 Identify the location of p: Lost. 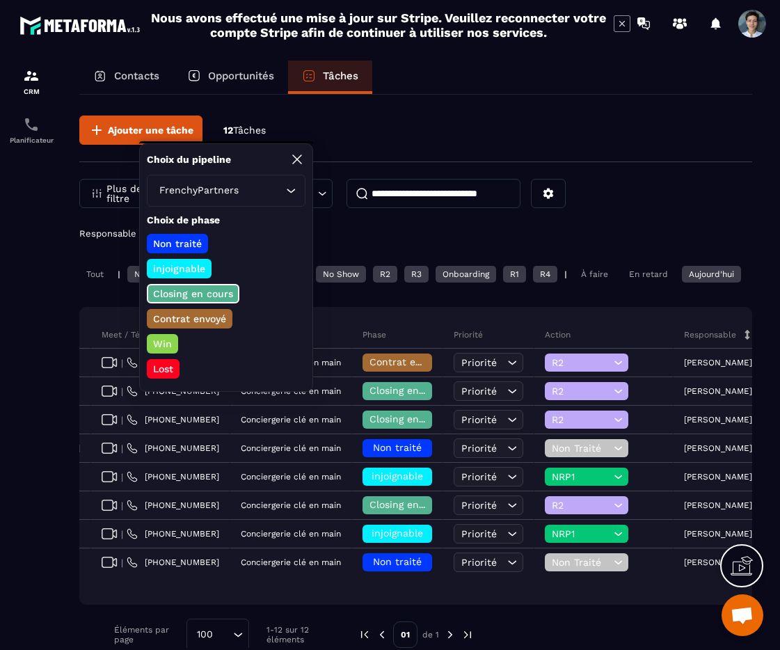
(163, 369).